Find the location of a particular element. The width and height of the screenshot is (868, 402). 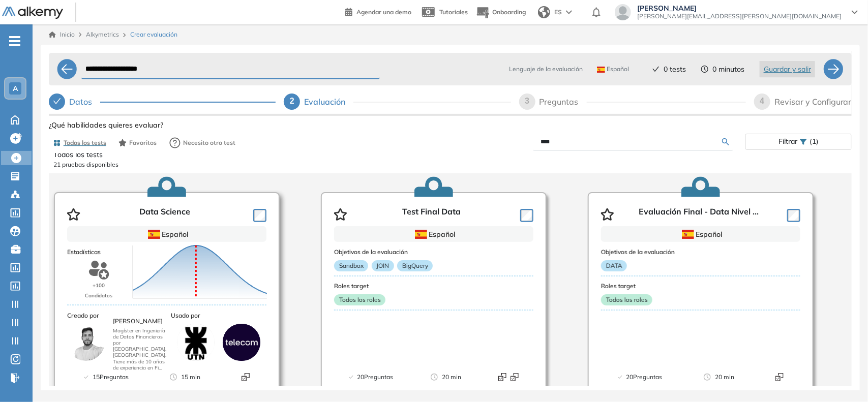

span: ¿Qué habilidades quieres evaluar? is located at coordinates (106, 125).